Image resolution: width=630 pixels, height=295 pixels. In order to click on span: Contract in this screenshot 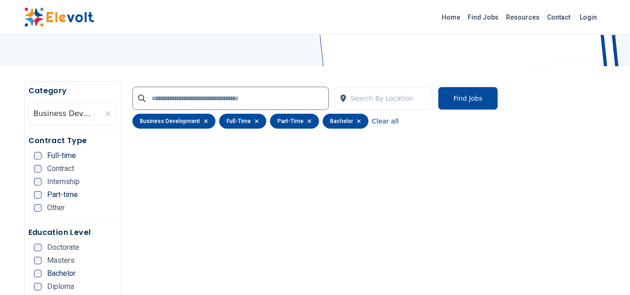, I will do `click(61, 169)`.